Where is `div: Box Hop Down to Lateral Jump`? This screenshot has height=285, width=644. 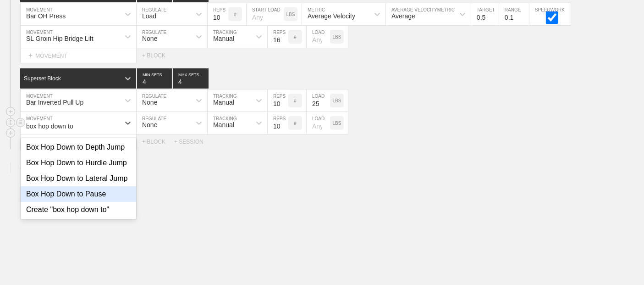
div: Box Hop Down to Lateral Jump is located at coordinates (78, 179).